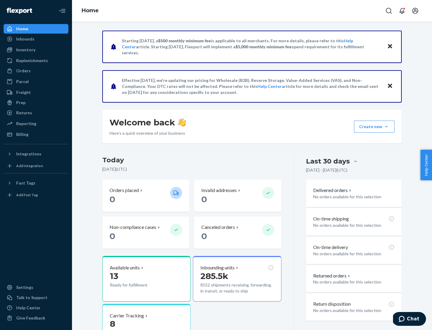  What do you see at coordinates (36, 103) in the screenshot?
I see `a: Prep` at bounding box center [36, 103].